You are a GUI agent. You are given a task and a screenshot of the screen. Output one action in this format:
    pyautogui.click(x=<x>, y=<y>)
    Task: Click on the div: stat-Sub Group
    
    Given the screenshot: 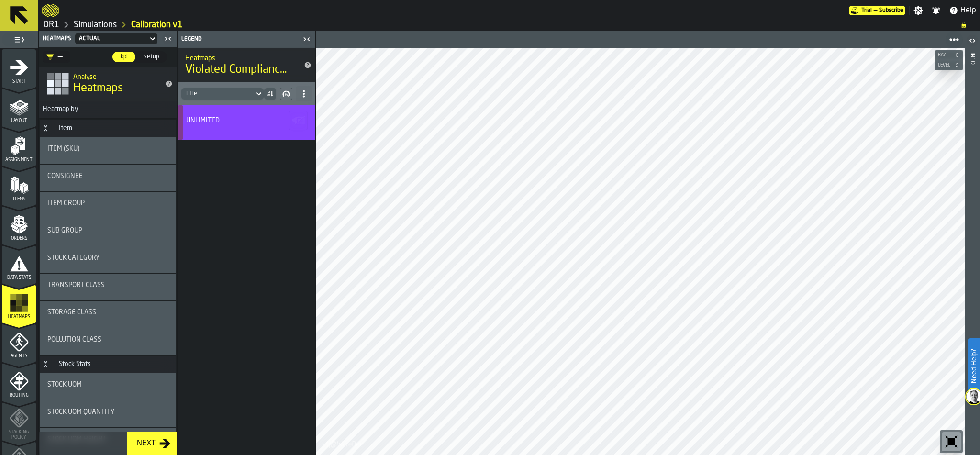 What is the action you would take?
    pyautogui.click(x=107, y=232)
    